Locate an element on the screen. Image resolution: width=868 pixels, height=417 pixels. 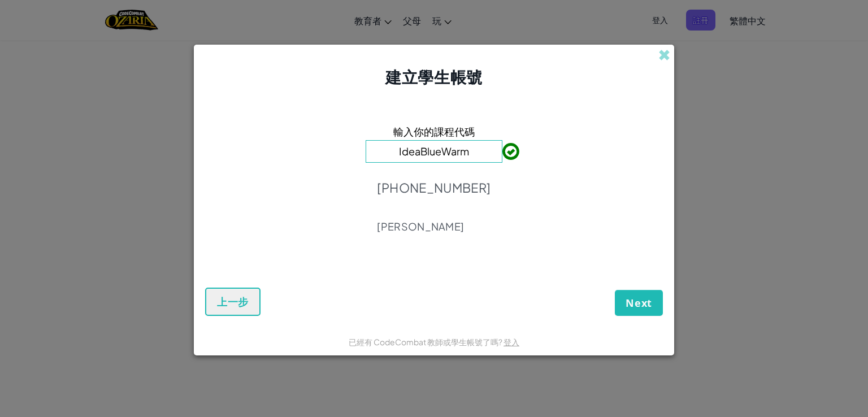
span: 上一步 is located at coordinates (232, 301).